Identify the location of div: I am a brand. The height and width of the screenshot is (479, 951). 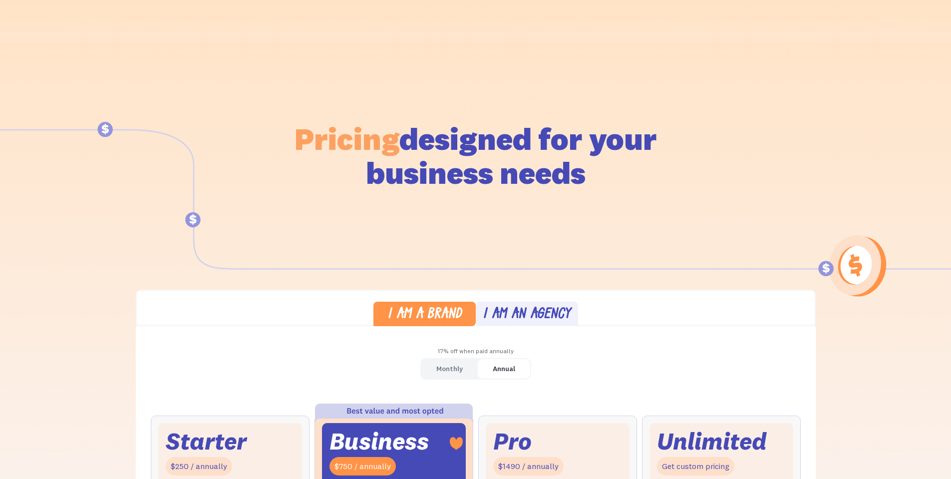
(424, 314).